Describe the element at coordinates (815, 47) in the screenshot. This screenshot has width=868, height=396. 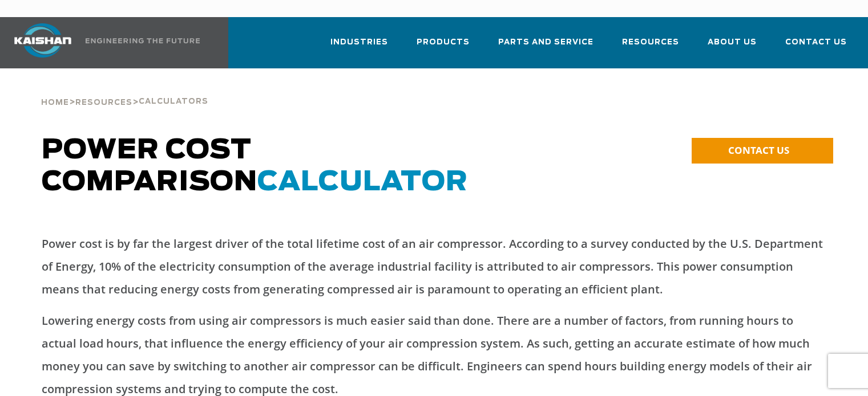
I see `a: Contact Us` at that location.